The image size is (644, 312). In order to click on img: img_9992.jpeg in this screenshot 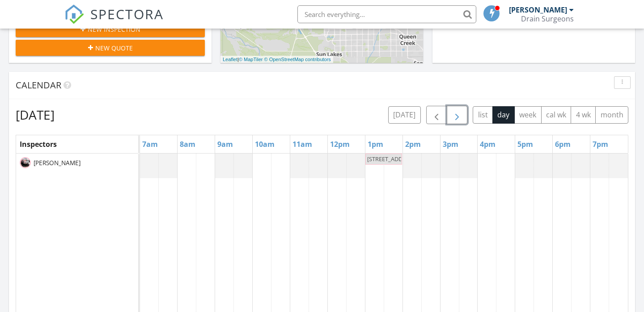, I will do `click(25, 162)`.